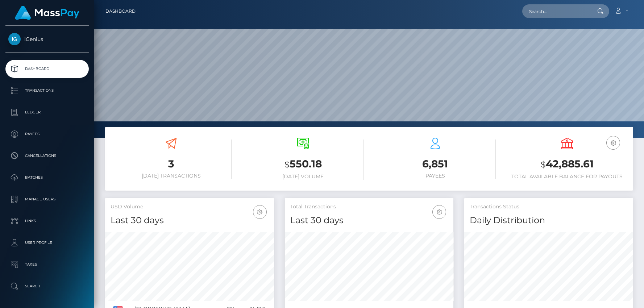 This screenshot has height=308, width=644. What do you see at coordinates (47, 112) in the screenshot?
I see `a: Ledger` at bounding box center [47, 112].